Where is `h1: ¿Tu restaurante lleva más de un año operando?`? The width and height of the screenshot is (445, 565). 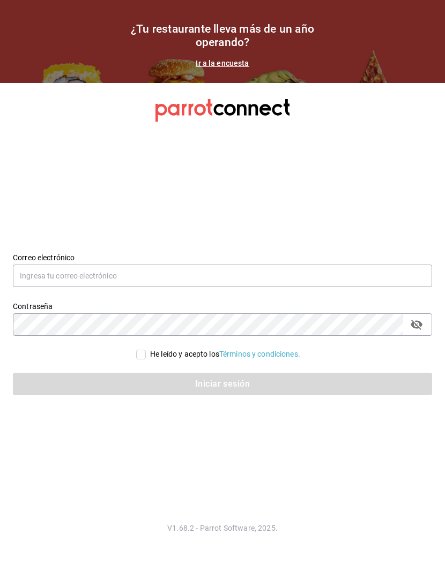 h1: ¿Tu restaurante lleva más de un año operando? is located at coordinates (222, 36).